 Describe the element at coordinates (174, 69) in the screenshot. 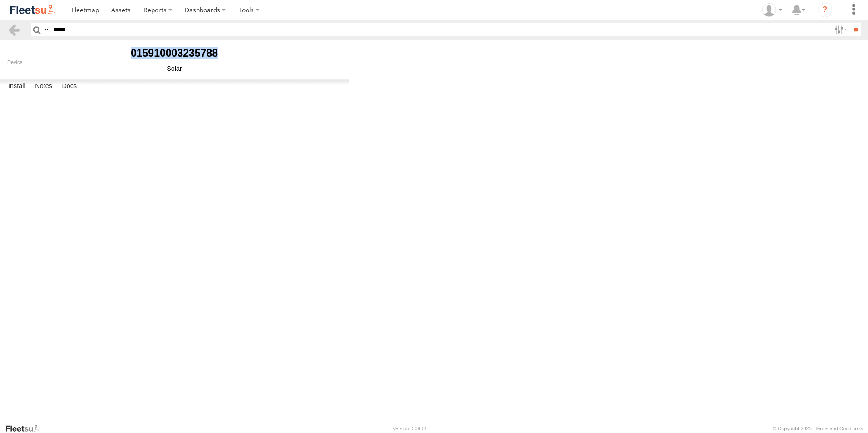

I see `div: Solar` at that location.